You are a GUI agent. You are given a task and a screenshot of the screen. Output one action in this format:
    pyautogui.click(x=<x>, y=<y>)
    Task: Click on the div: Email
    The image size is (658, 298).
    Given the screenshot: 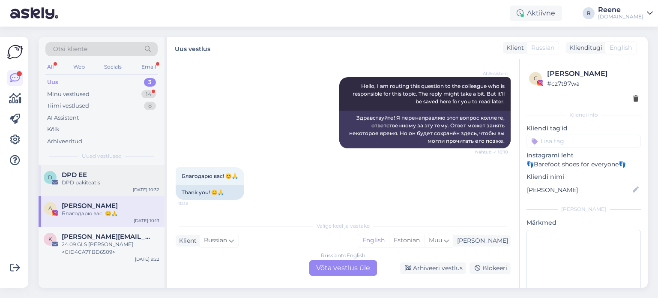 What is the action you would take?
    pyautogui.click(x=149, y=67)
    